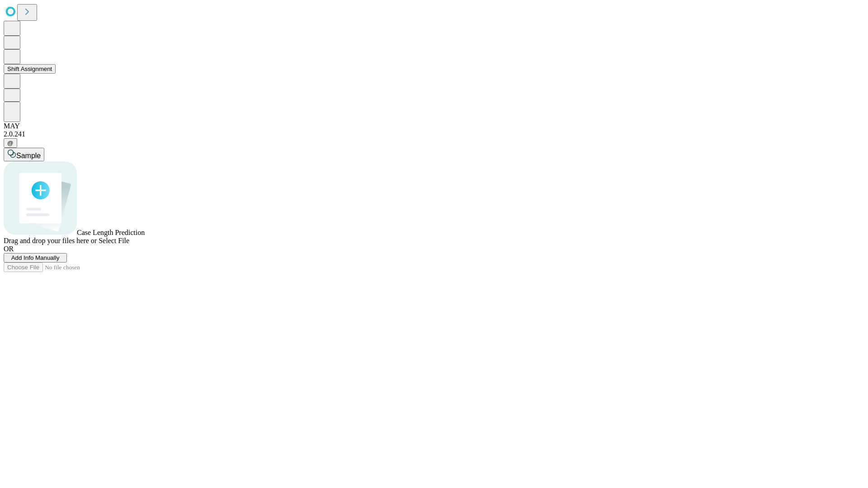 The image size is (868, 488). I want to click on button: Add Info Manually, so click(35, 258).